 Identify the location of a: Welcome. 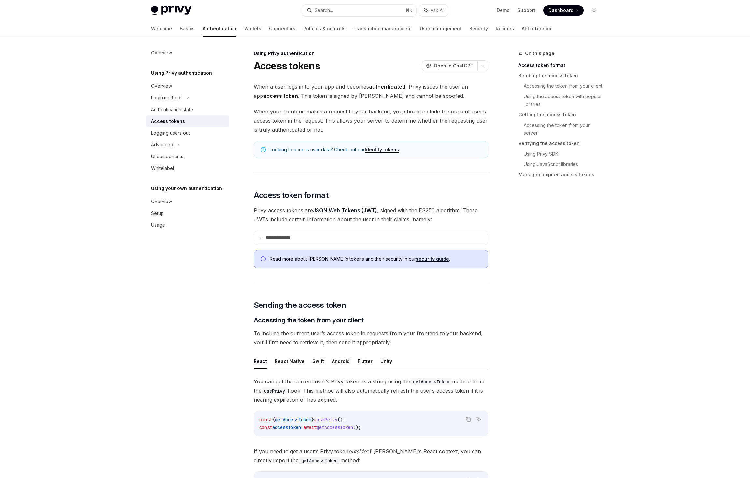
(162, 29).